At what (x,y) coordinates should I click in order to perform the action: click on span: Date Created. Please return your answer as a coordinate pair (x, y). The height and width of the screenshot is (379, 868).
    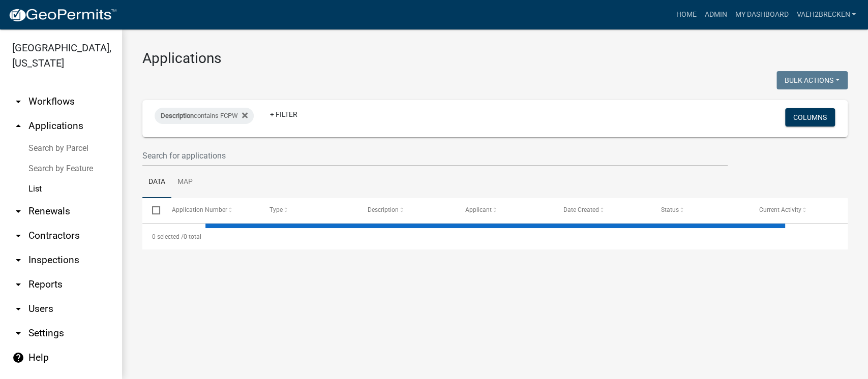
    Looking at the image, I should click on (581, 210).